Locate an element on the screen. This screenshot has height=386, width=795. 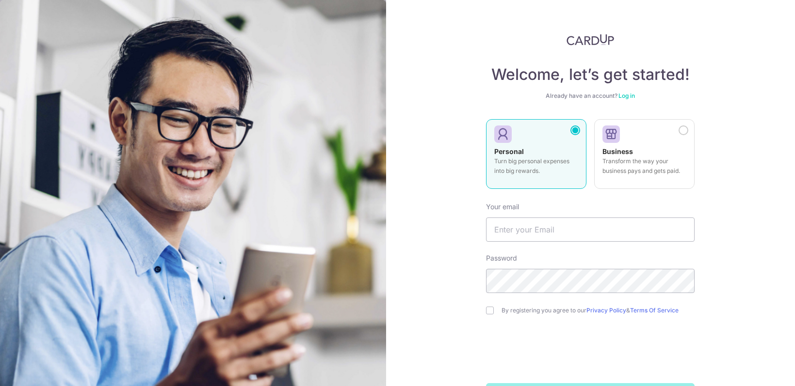
img: CardUp Logo is located at coordinates (590, 40).